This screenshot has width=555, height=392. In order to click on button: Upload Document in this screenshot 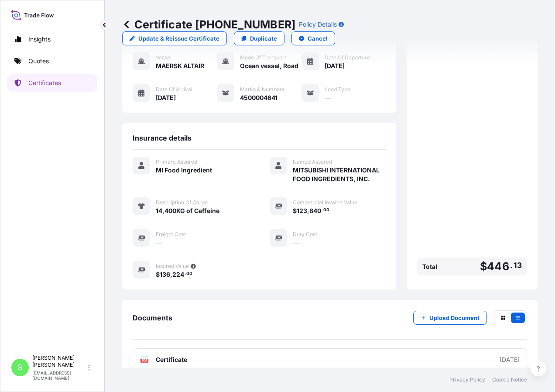, I will do `click(450, 318)`.